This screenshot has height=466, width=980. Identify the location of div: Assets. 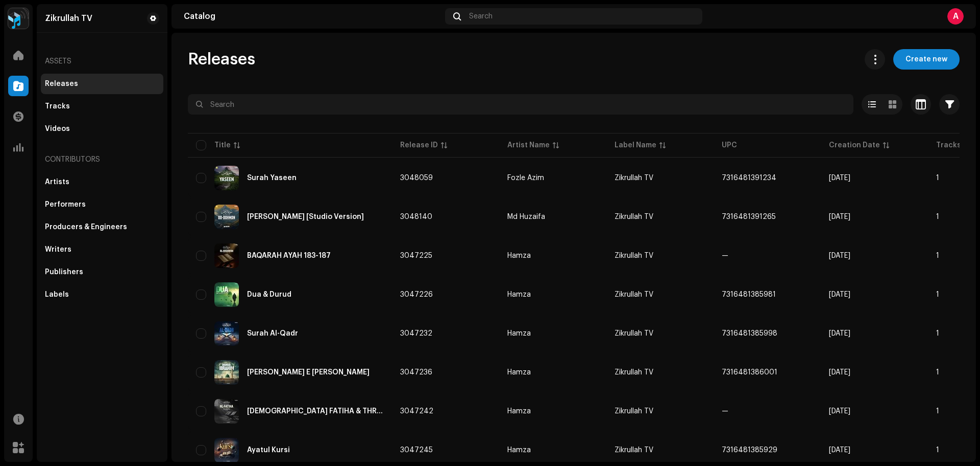
(102, 61).